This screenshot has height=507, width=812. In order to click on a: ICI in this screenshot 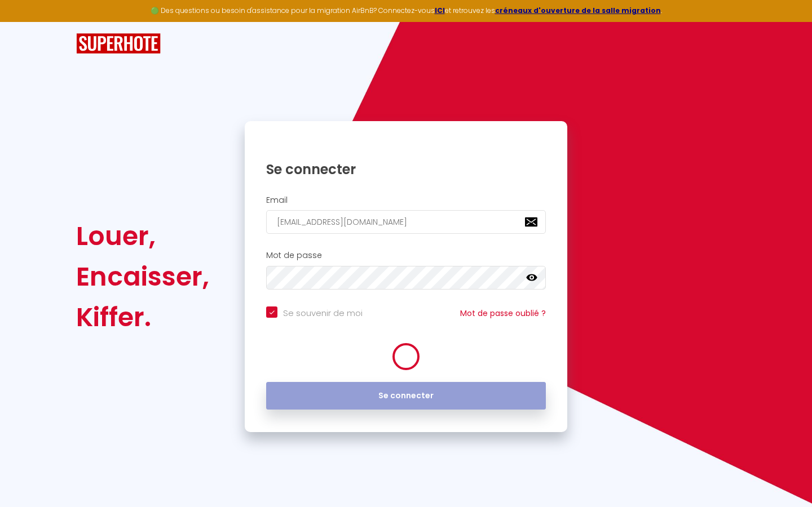, I will do `click(440, 10)`.